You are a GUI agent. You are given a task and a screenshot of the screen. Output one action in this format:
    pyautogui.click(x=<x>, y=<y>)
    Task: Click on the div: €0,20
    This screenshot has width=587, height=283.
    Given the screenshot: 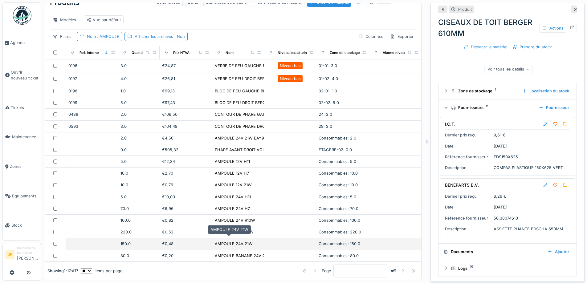 What is the action you would take?
    pyautogui.click(x=185, y=256)
    